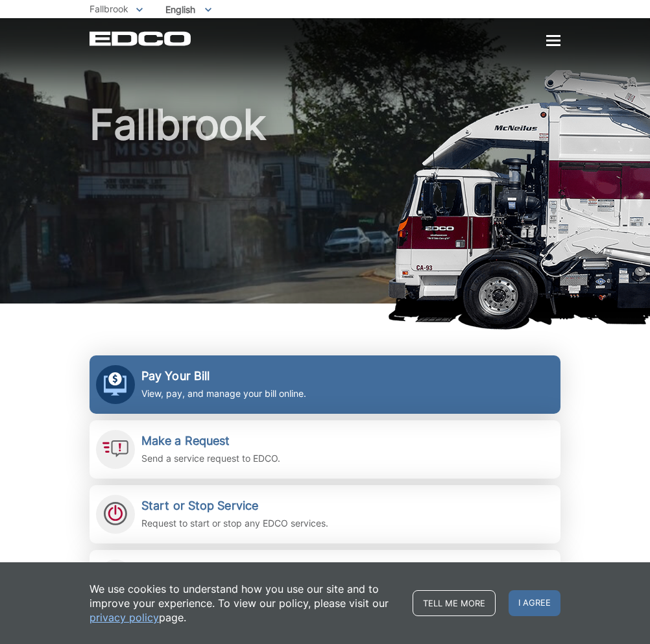 This screenshot has width=650, height=644. What do you see at coordinates (141, 38) in the screenshot?
I see `a: EDCD logo. Return to the homepage.` at bounding box center [141, 38].